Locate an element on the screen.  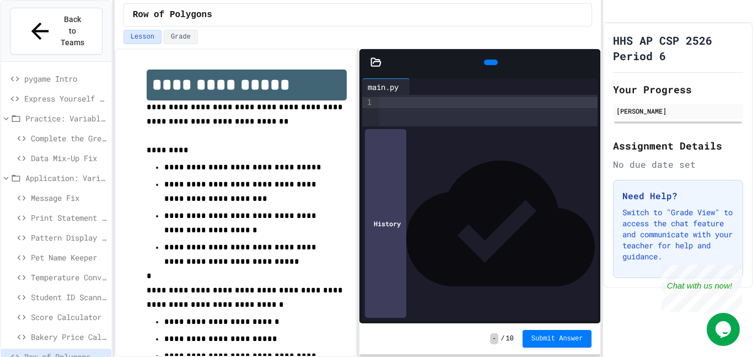
div: 1 is located at coordinates (368, 103).